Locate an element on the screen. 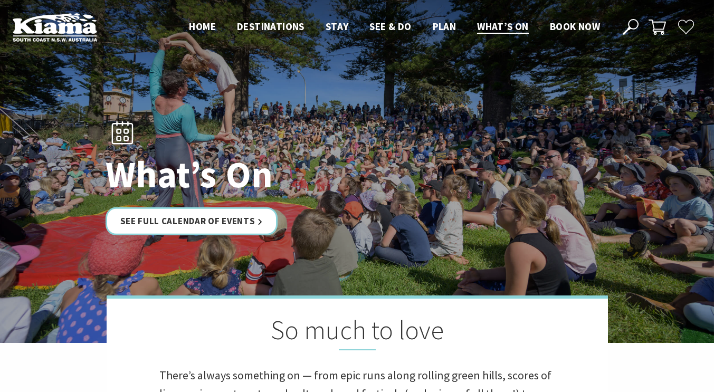  span: Destinations is located at coordinates (271, 26).